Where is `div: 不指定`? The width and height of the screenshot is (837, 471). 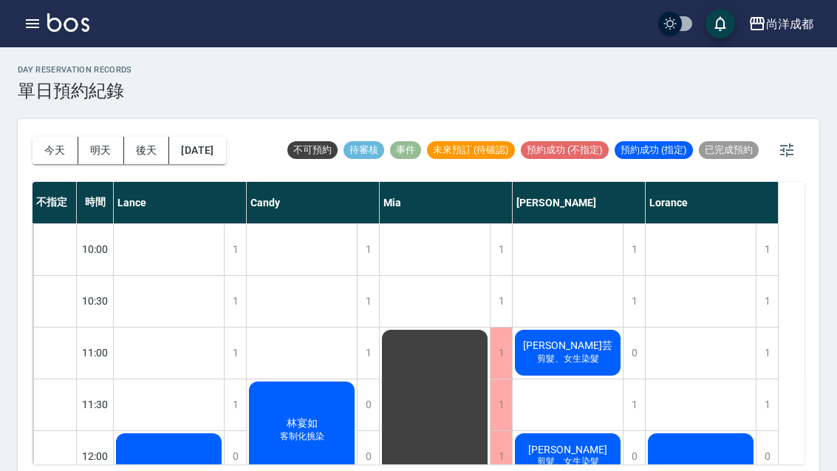 div: 不指定 is located at coordinates (55, 202).